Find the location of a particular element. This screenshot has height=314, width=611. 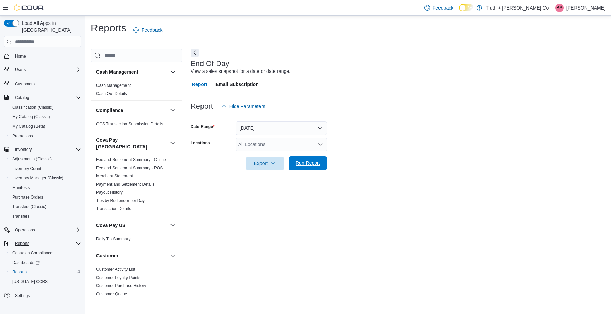

button: Catalog is located at coordinates (22, 98).